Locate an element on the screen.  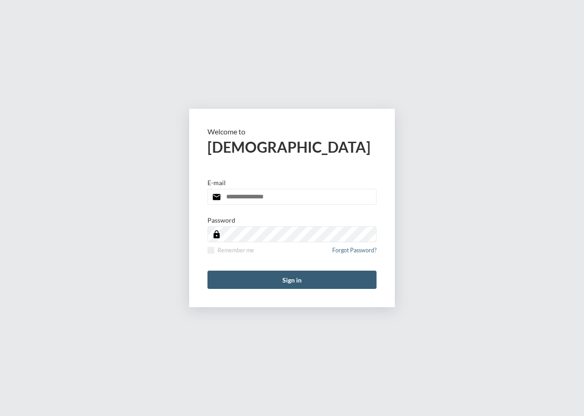
p: E-mail is located at coordinates (217, 182).